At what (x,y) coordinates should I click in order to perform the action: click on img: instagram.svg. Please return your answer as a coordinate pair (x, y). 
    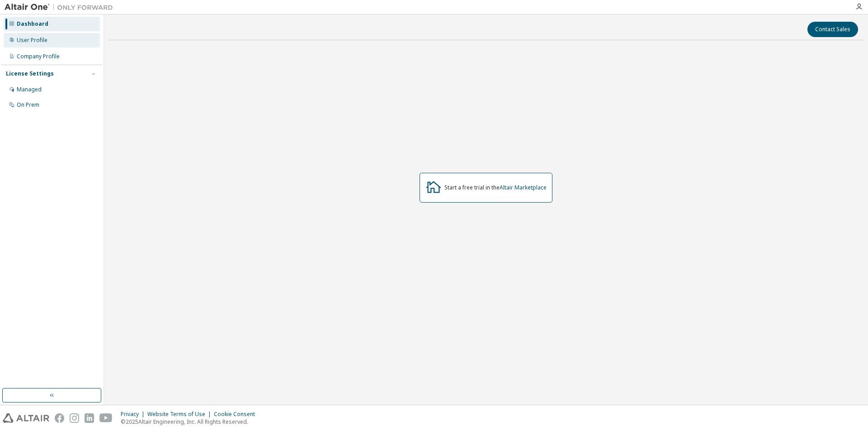
    Looking at the image, I should click on (74, 418).